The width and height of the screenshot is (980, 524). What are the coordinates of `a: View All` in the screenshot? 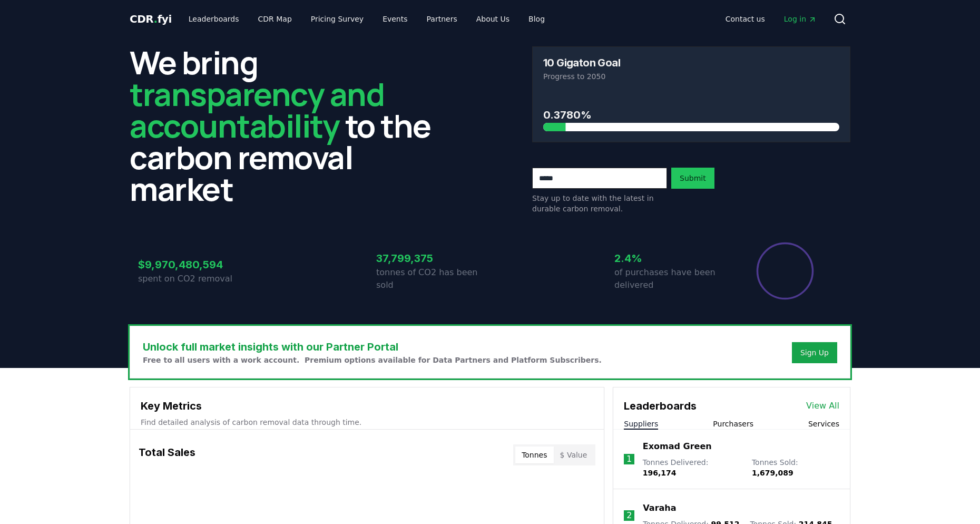 It's located at (823, 405).